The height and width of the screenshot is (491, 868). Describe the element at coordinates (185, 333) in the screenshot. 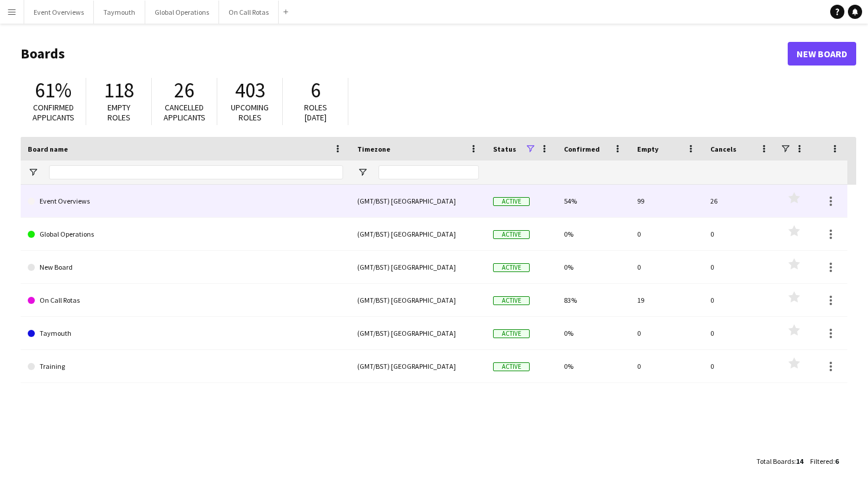

I see `a: Taymouth` at that location.